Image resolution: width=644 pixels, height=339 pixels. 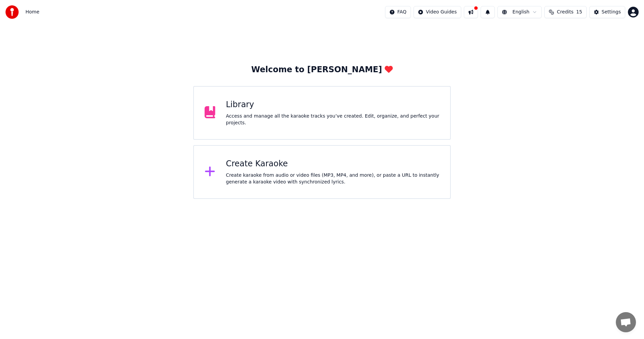 I want to click on button: Video Guides, so click(x=438, y=12).